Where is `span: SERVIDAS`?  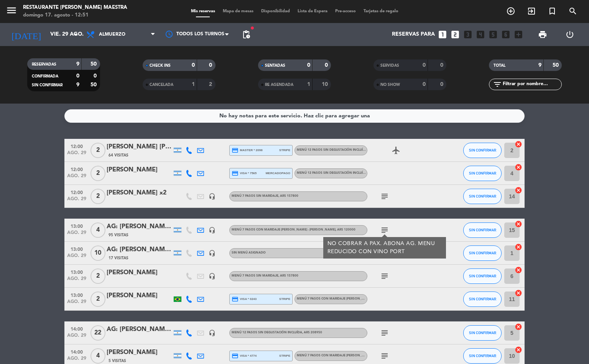 span: SERVIDAS is located at coordinates (390, 66).